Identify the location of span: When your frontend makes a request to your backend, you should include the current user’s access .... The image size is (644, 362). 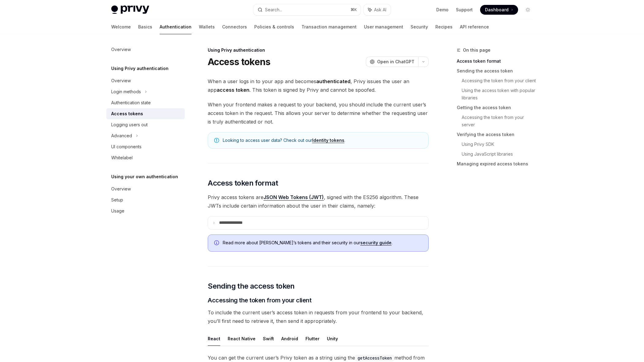
(318, 113).